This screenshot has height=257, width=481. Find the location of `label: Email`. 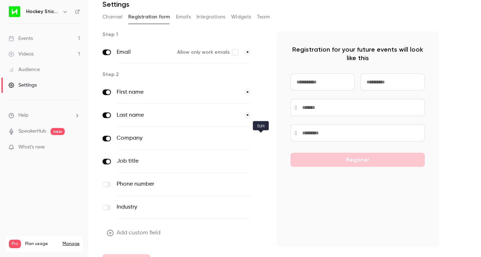

label: Email is located at coordinates (144, 52).